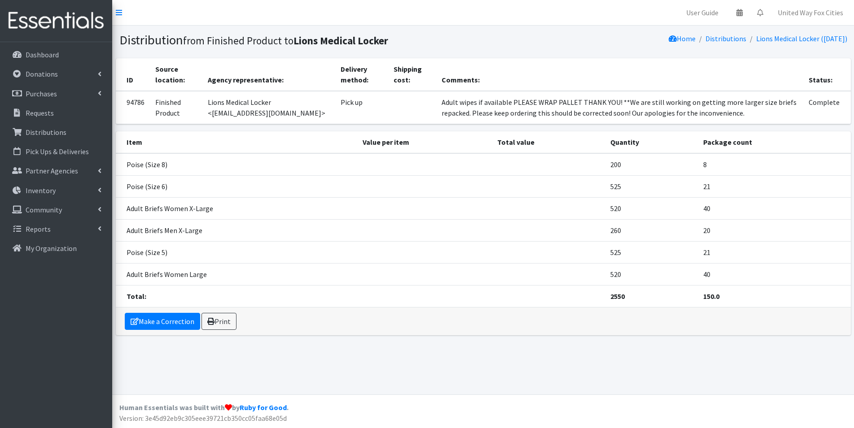  I want to click on th: Status:, so click(826, 74).